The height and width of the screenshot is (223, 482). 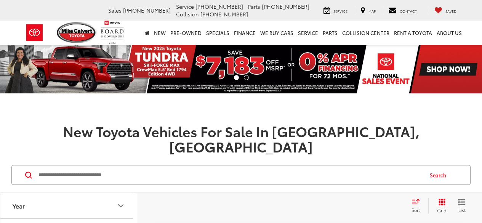 I want to click on button: Search, so click(x=440, y=175).